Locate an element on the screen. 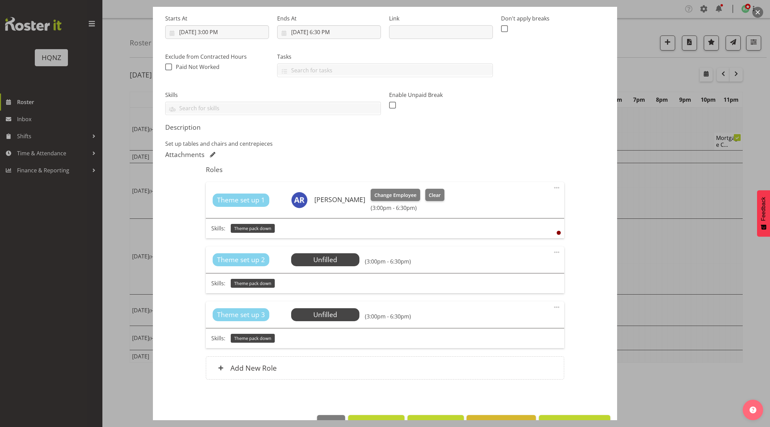 The width and height of the screenshot is (770, 427). label: Ends At is located at coordinates (329, 18).